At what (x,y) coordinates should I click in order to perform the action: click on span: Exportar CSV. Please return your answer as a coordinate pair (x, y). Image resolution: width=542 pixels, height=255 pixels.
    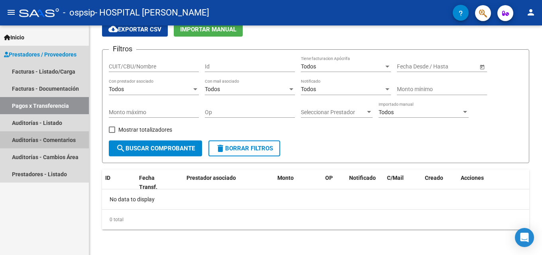
    Looking at the image, I should click on (135, 29).